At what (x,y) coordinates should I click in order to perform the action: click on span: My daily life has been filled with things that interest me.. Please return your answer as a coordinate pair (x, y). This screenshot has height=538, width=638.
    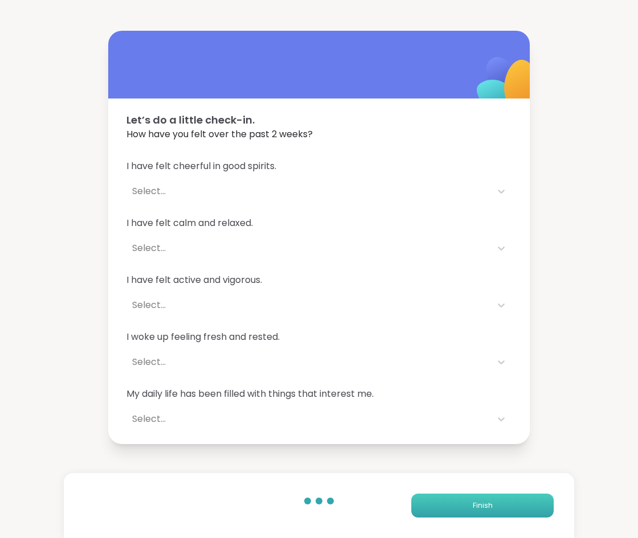
    Looking at the image, I should click on (319, 394).